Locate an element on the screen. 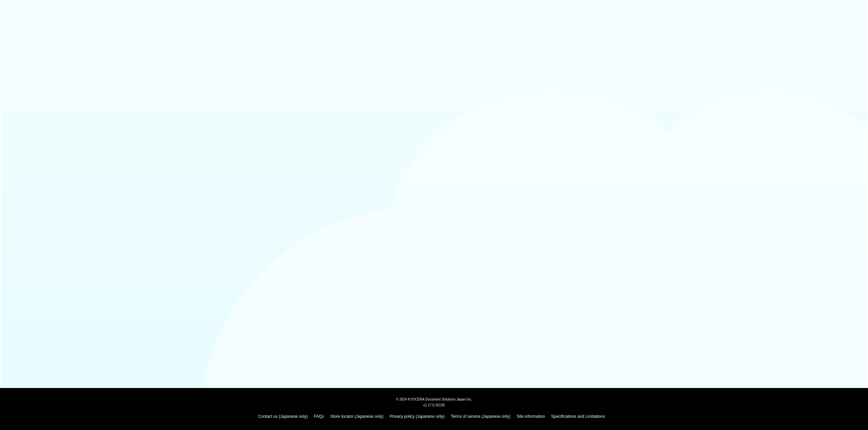 The width and height of the screenshot is (868, 430). a: Contact us (Japanese only) is located at coordinates (283, 416).